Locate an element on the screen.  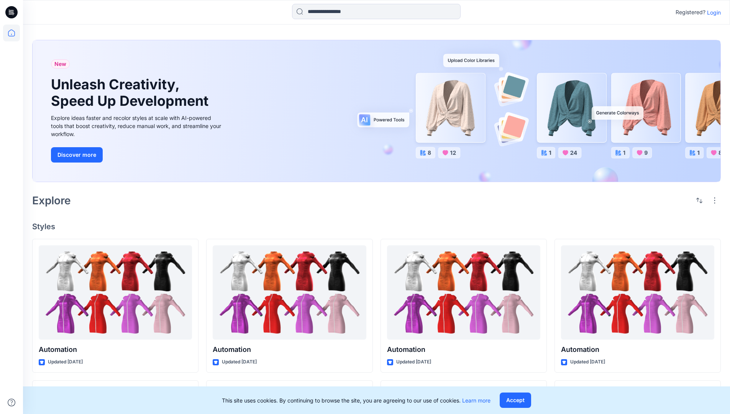
p: Login is located at coordinates (714, 12).